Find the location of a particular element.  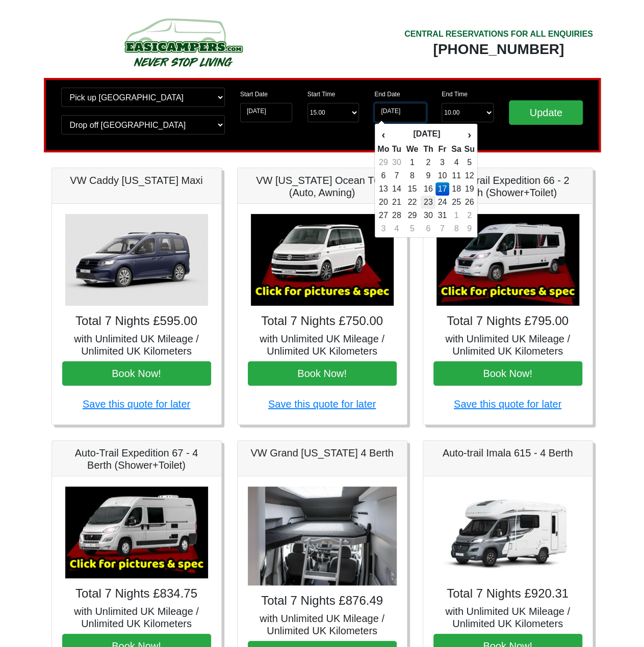

td: 14 is located at coordinates (396, 189).